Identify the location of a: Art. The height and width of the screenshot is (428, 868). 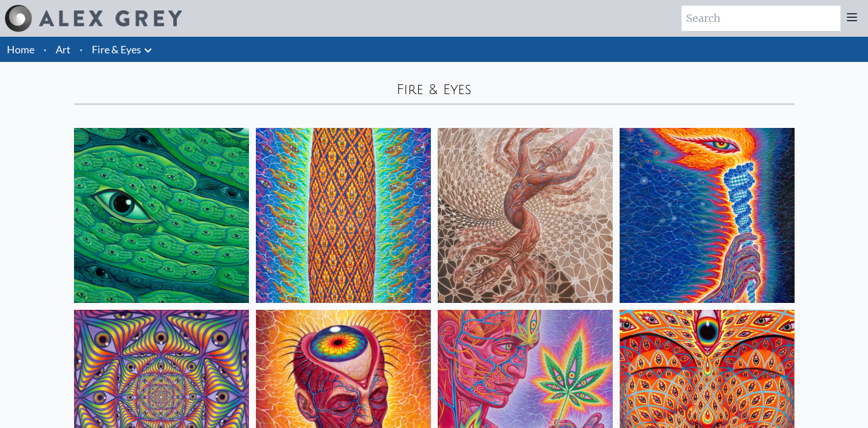
(63, 49).